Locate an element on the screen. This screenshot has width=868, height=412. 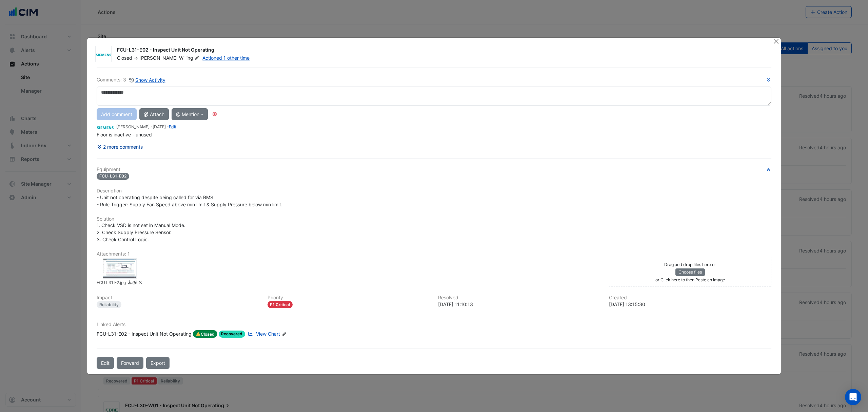
span: Willing is located at coordinates (190, 58).